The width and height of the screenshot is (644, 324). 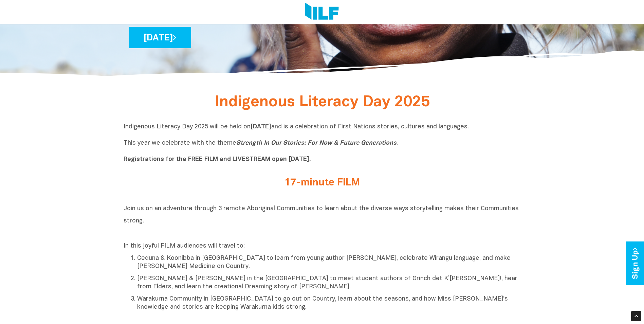 What do you see at coordinates (316, 143) in the screenshot?
I see `i: Strength In Our Stories: For Now & Future Generations` at bounding box center [316, 143].